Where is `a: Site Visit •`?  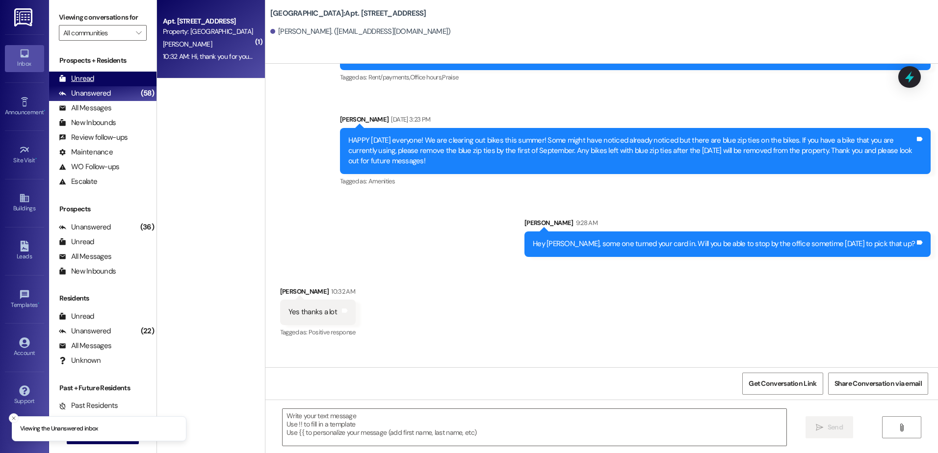
a: Site Visit • is located at coordinates (25, 155).